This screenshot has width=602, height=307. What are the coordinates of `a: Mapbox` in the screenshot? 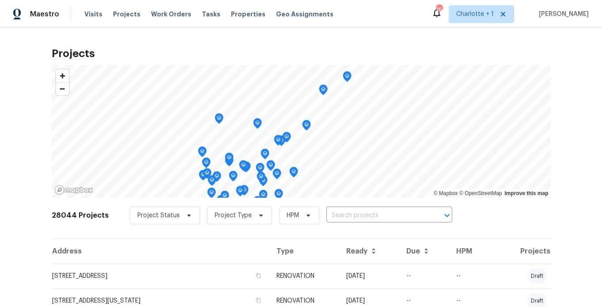 It's located at (446, 193).